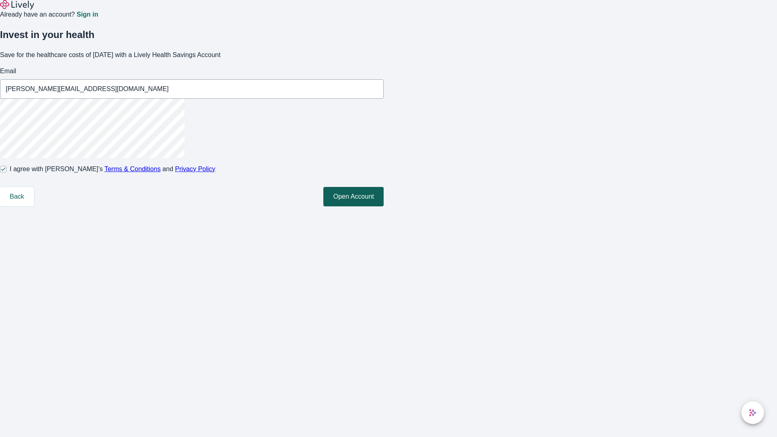  I want to click on a: Terms & Conditions, so click(132, 169).